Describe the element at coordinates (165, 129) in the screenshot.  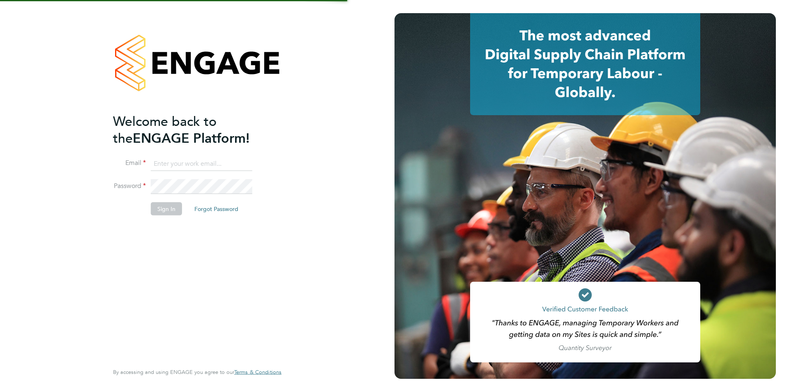
I see `span: Welcome back to the` at that location.